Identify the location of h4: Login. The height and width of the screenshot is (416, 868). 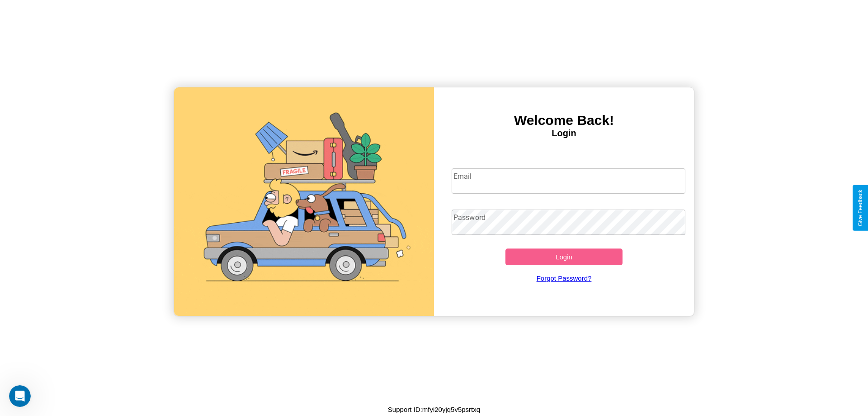
(564, 133).